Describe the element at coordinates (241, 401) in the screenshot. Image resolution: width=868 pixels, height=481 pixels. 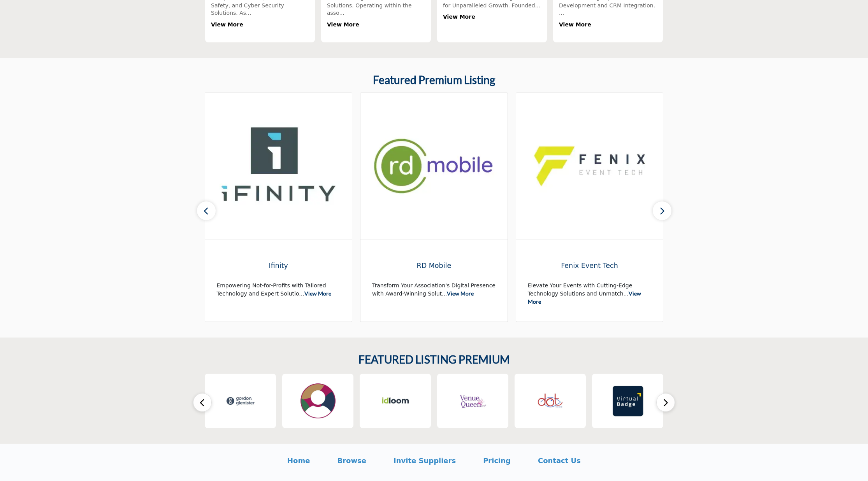
I see `img: Gordon Glenister` at that location.